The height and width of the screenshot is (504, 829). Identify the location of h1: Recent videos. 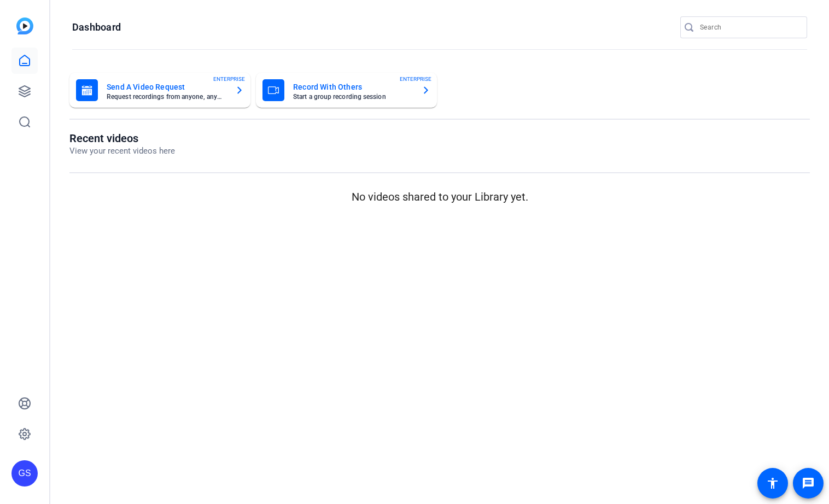
(122, 139).